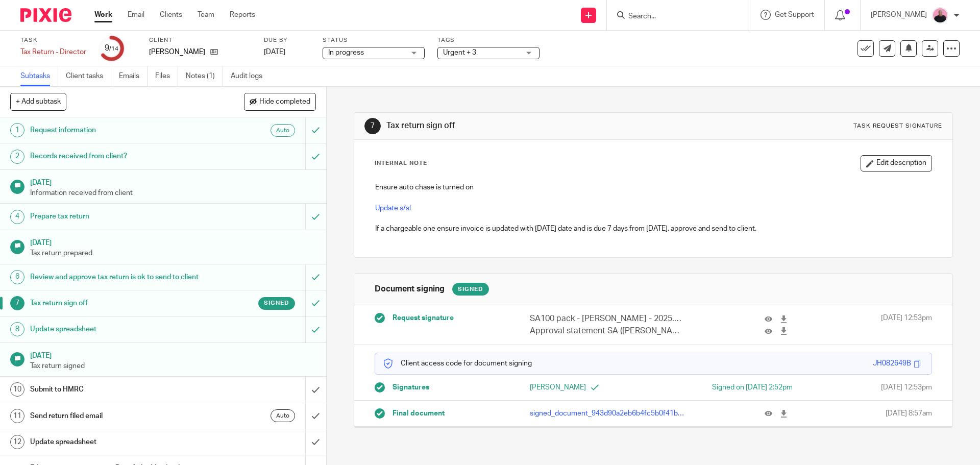 This screenshot has height=465, width=980. What do you see at coordinates (53, 52) in the screenshot?
I see `div: Tax Return - Director` at bounding box center [53, 52].